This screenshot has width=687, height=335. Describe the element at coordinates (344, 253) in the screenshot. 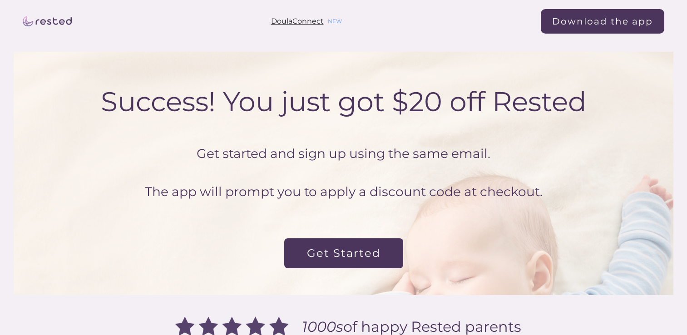

I see `div: Get Started` at that location.